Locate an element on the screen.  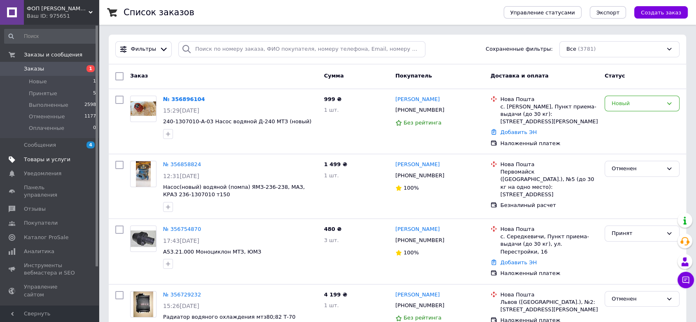
a: Насос(новый) водяной (помпа) ЯМЗ-236-238, МАЗ, КРАЗ 236-1307010 т150 is located at coordinates (234, 191).